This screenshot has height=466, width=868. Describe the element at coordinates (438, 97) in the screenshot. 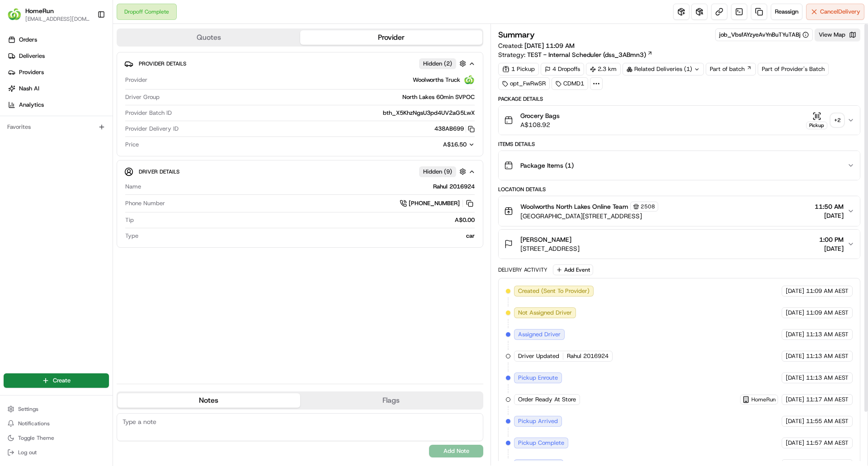

I see `span: North Lakes 60min SVPOC` at that location.